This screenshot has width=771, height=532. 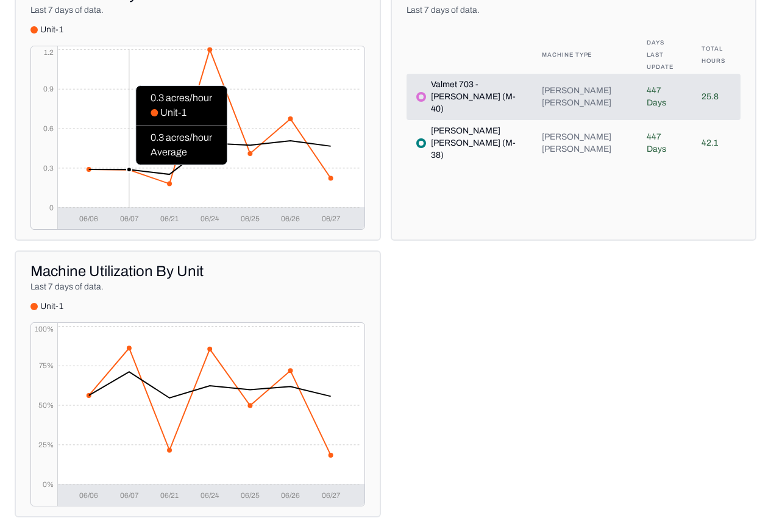 I want to click on tspan: 100%, so click(x=44, y=329).